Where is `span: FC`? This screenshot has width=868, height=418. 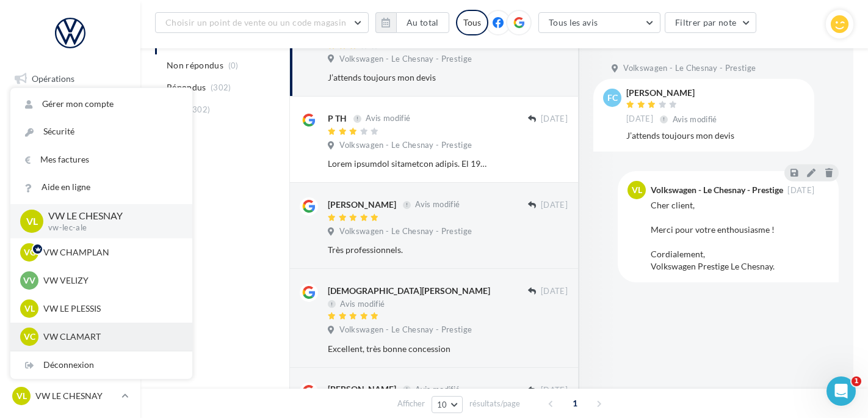
span: FC is located at coordinates (612, 98).